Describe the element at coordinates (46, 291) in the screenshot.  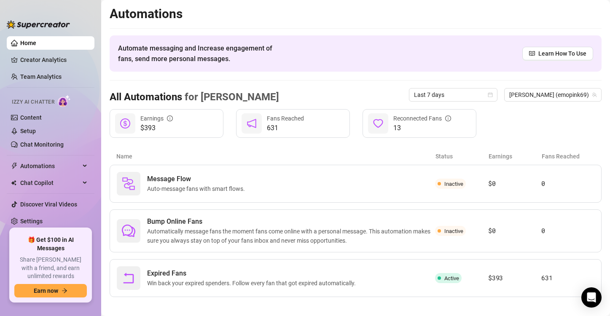
I see `span: Earn now` at that location.